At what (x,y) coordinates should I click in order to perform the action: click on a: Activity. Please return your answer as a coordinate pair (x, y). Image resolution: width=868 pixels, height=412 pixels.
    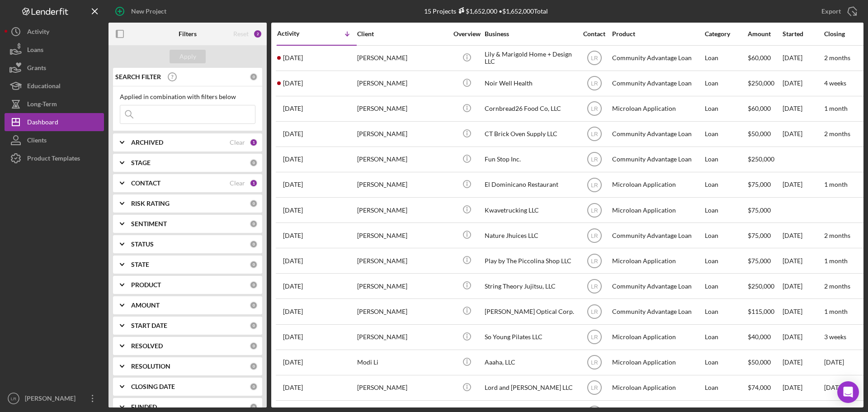
    Looking at the image, I should click on (54, 31).